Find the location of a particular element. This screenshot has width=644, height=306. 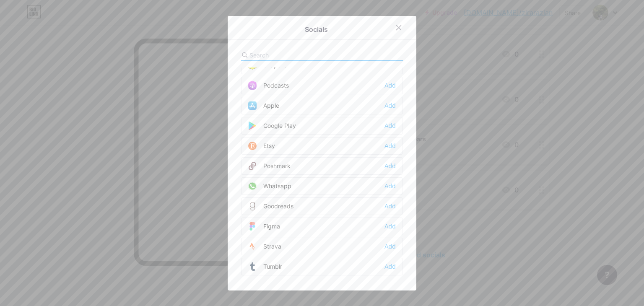

div: Tumblr is located at coordinates (265, 267).